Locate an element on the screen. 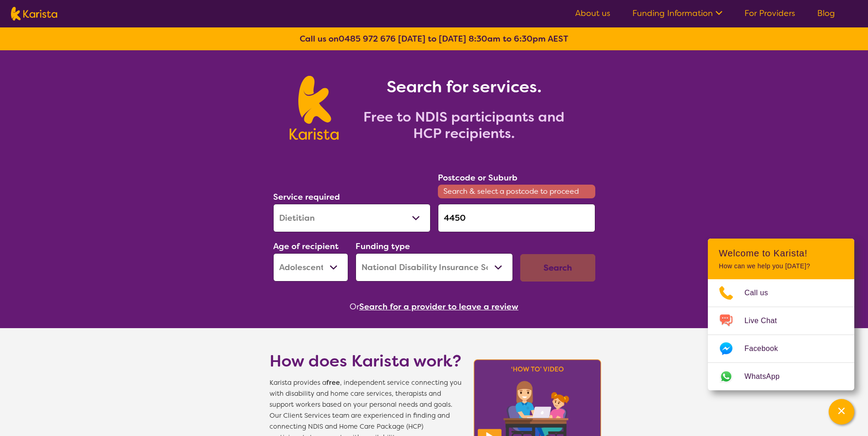 Image resolution: width=868 pixels, height=436 pixels. span: Facebook is located at coordinates (766, 349).